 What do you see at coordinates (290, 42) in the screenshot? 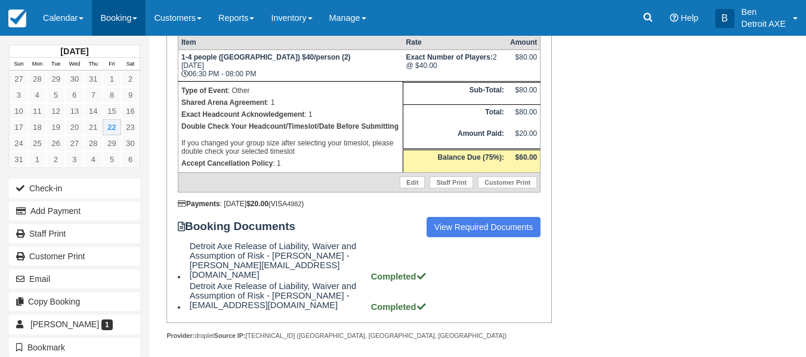
I see `th: Item` at bounding box center [290, 42].